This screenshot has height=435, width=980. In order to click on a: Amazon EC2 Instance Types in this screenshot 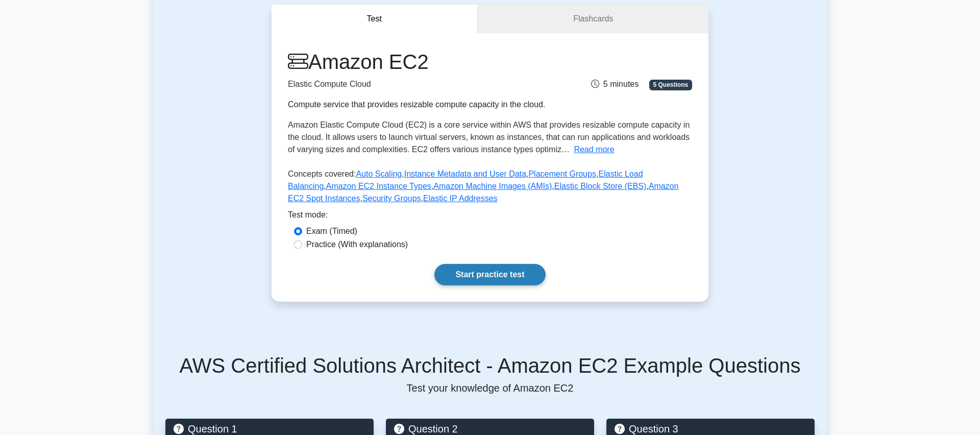, I will do `click(379, 186)`.